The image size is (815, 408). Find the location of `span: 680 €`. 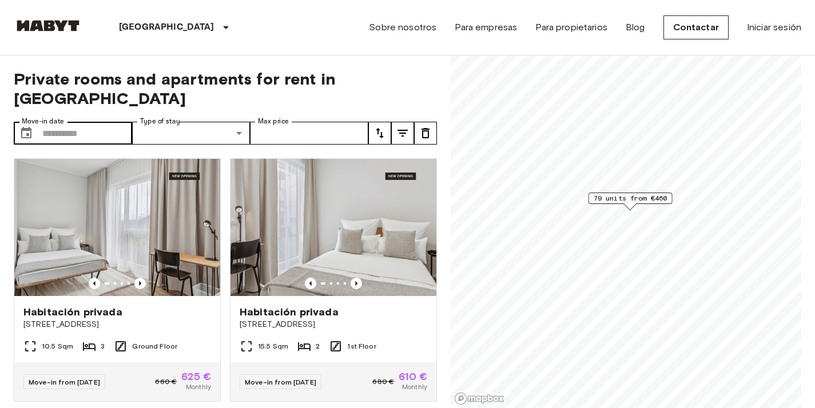

span: 680 € is located at coordinates (383, 382).